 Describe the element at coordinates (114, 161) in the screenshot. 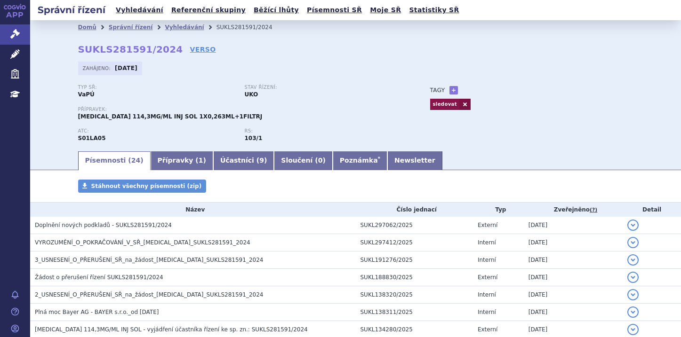

I see `a: Písemnosti (24)` at that location.